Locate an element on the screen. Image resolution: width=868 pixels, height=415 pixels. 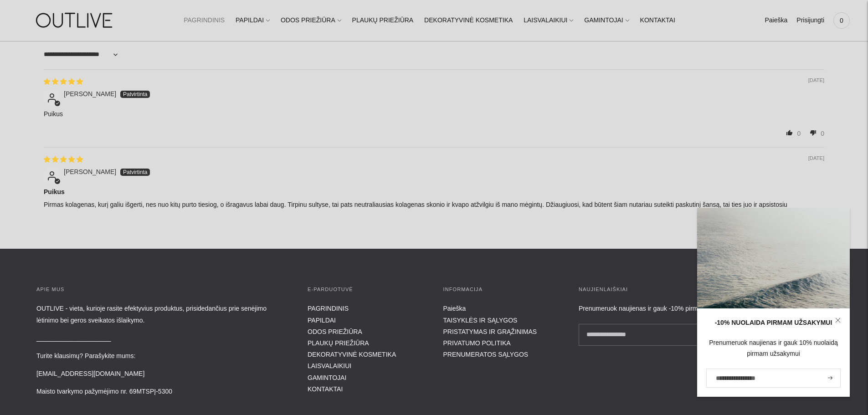
h3: E-parduotuvė is located at coordinates (367, 290).